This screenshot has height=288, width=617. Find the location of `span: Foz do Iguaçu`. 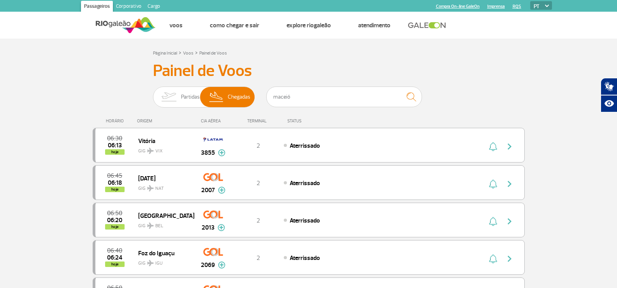

span: Foz do Iguaçu is located at coordinates (163, 253).